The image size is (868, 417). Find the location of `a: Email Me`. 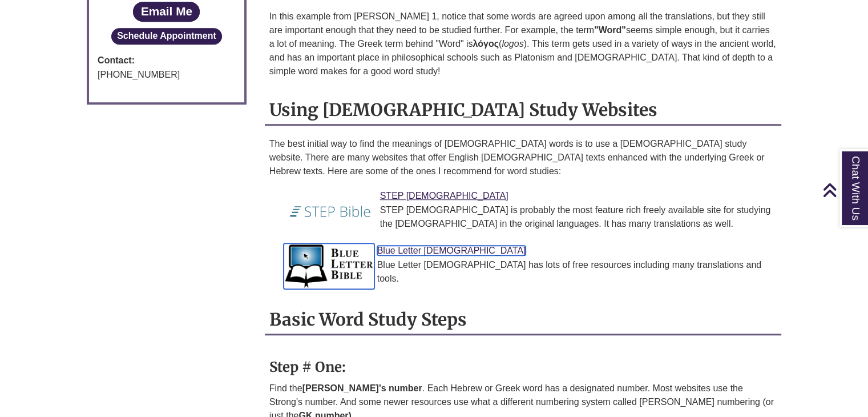

a: Email Me is located at coordinates (166, 12).